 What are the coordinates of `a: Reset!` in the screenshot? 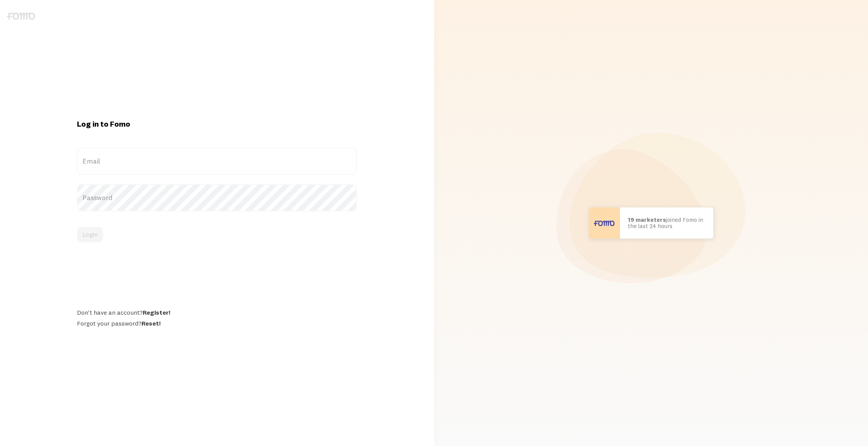 It's located at (151, 324).